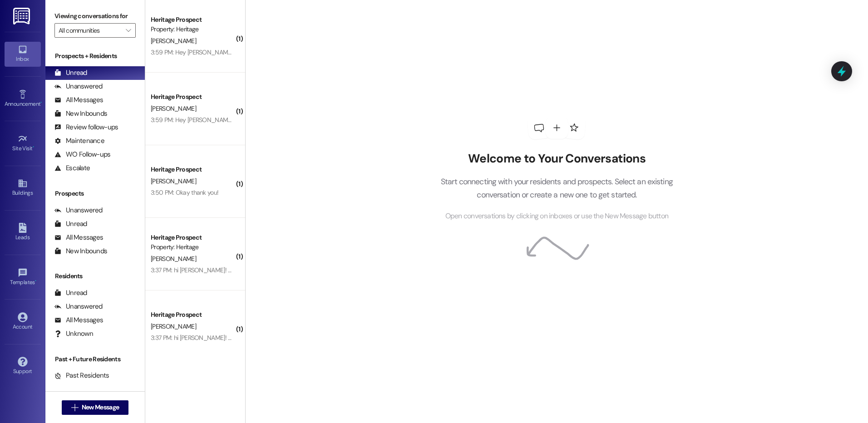  What do you see at coordinates (95, 276) in the screenshot?
I see `div: Residents` at bounding box center [95, 276].